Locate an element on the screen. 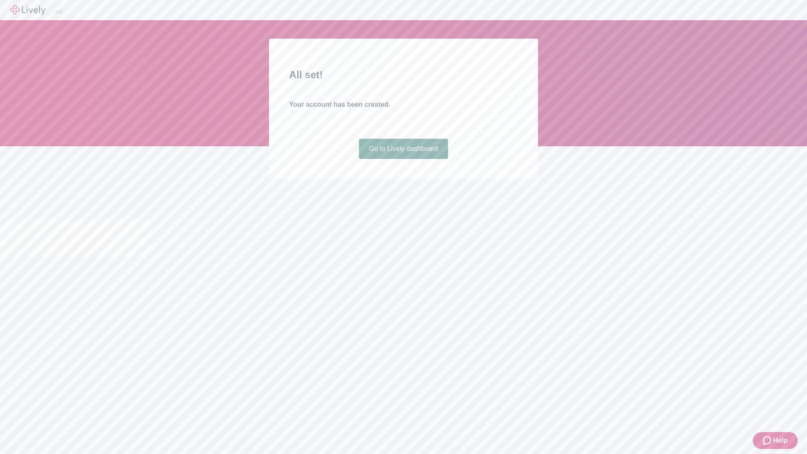  h2: All set! is located at coordinates (404, 75).